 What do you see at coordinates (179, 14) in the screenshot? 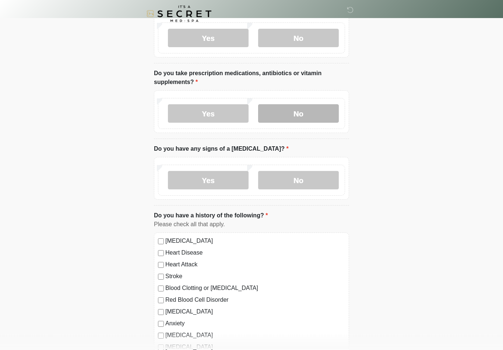
I see `img: It's A Secret Med Spa Logo` at bounding box center [179, 14].